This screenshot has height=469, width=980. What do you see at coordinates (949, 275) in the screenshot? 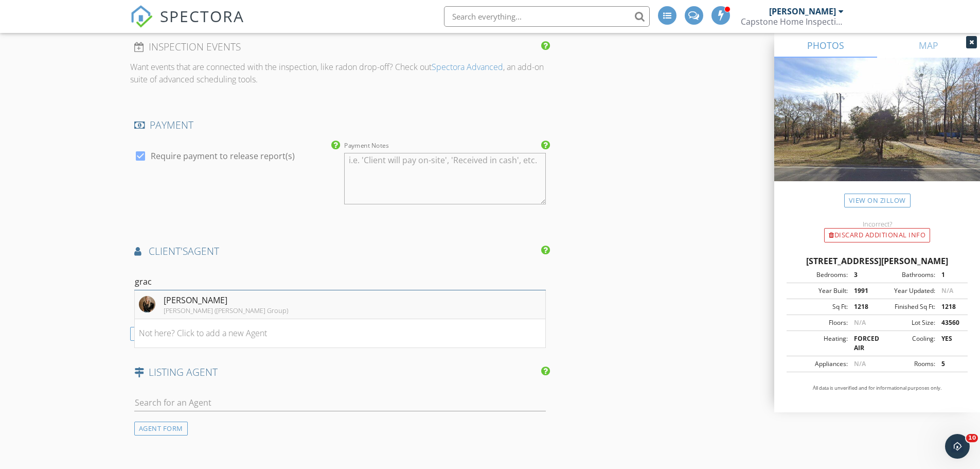
I see `div: 1` at bounding box center [949, 275].